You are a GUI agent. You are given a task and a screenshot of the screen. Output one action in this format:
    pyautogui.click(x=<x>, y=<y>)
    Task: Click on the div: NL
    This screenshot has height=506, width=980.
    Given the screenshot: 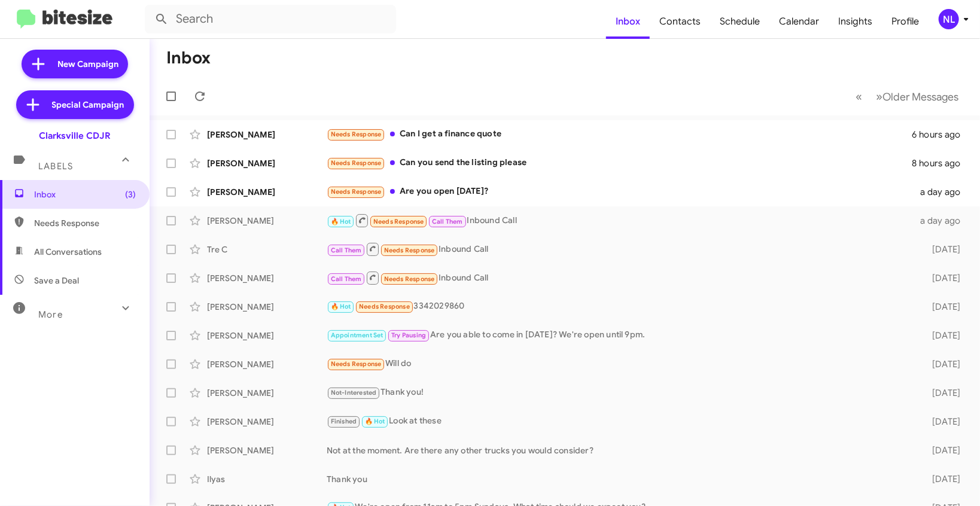 What is the action you would take?
    pyautogui.click(x=949, y=19)
    